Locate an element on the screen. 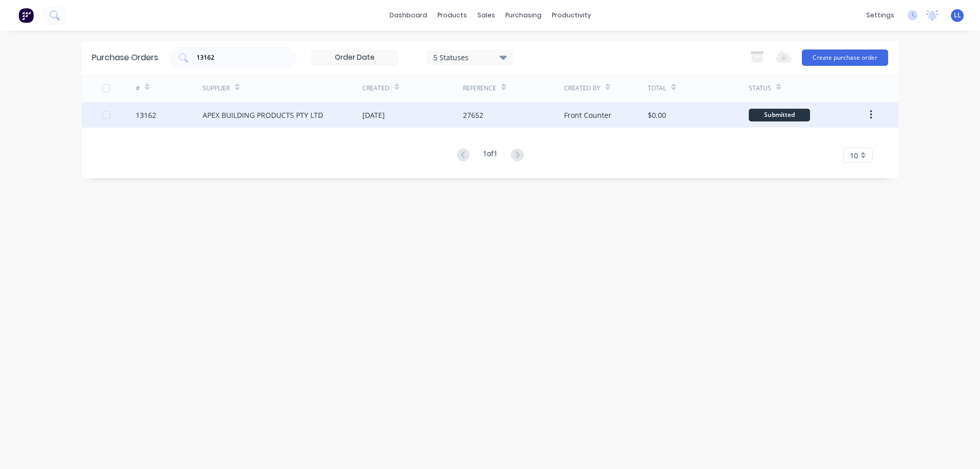  input: Search purchase orders... is located at coordinates (238, 57).